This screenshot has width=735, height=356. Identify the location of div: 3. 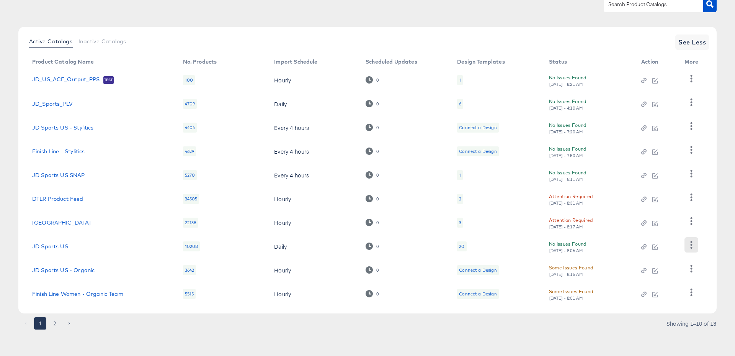
(460, 222).